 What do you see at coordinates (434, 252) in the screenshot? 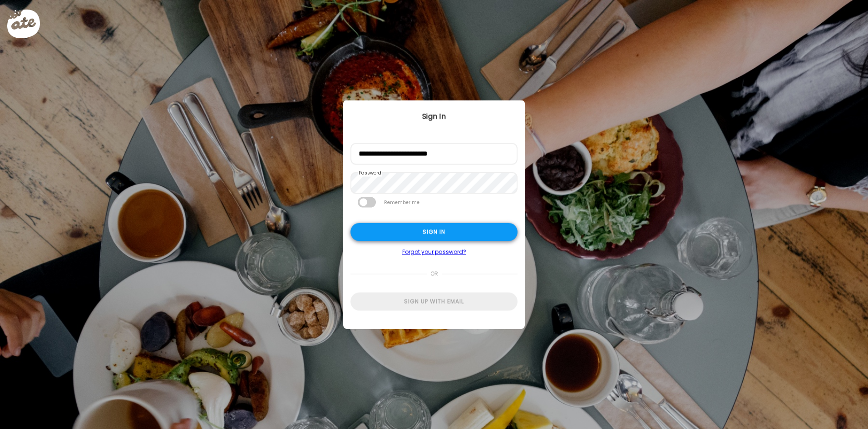
I see `a: Forgot your password?` at bounding box center [434, 252].